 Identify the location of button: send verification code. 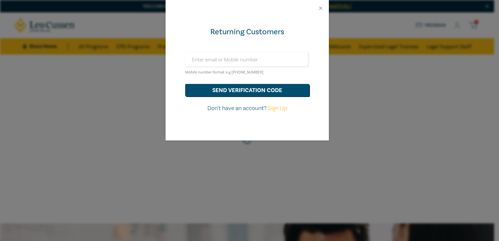
(247, 90).